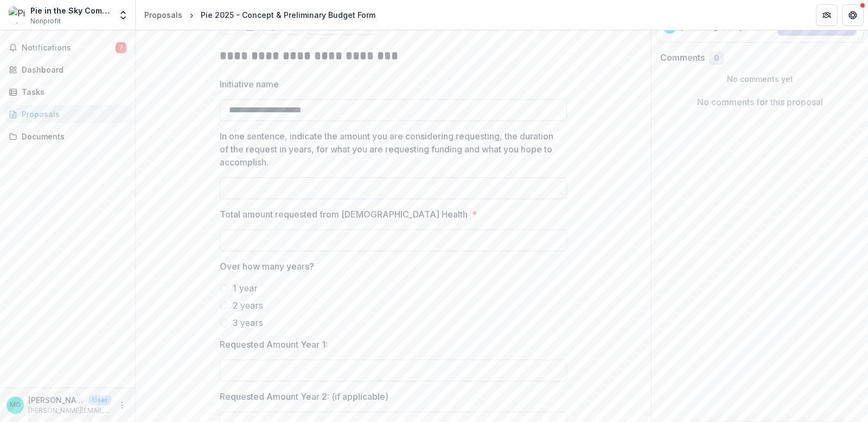 This screenshot has width=868, height=422. What do you see at coordinates (121, 48) in the screenshot?
I see `span: 7` at bounding box center [121, 48].